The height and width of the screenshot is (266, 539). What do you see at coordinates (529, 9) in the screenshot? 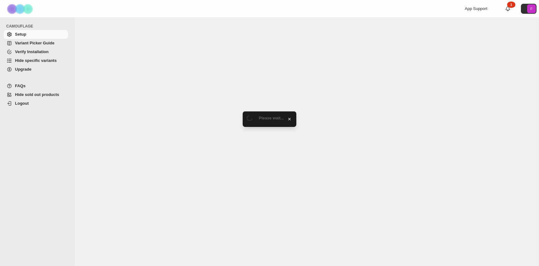
I see `button: Avatar with initials F` at bounding box center [529, 9].